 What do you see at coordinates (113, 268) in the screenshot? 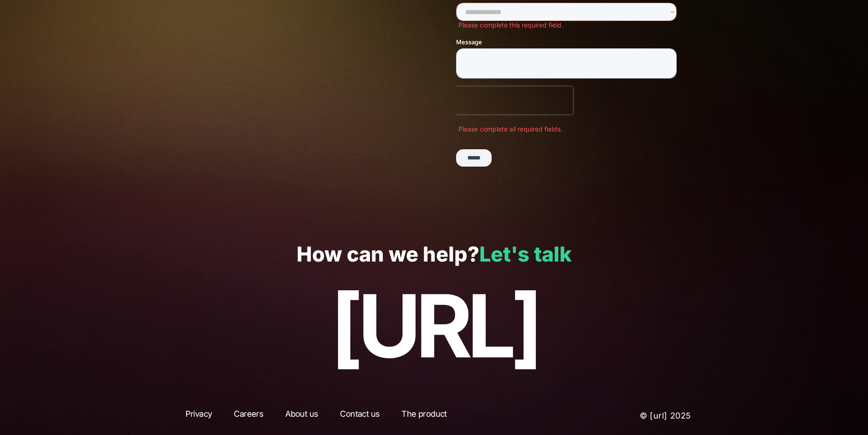
I see `label: Please complete all required fields.` at bounding box center [113, 268].